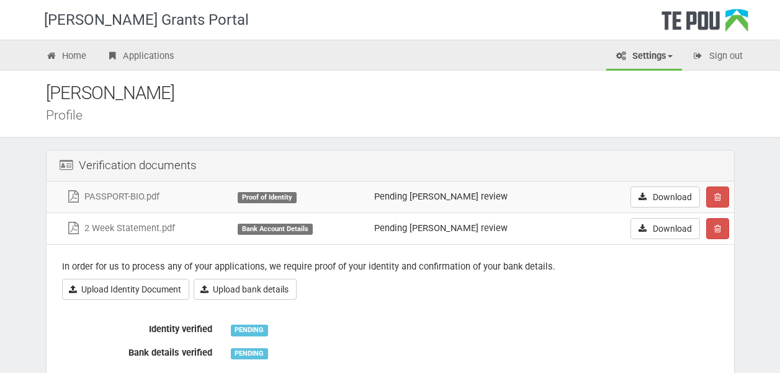  I want to click on div: Te Pou Logo, so click(704, 24).